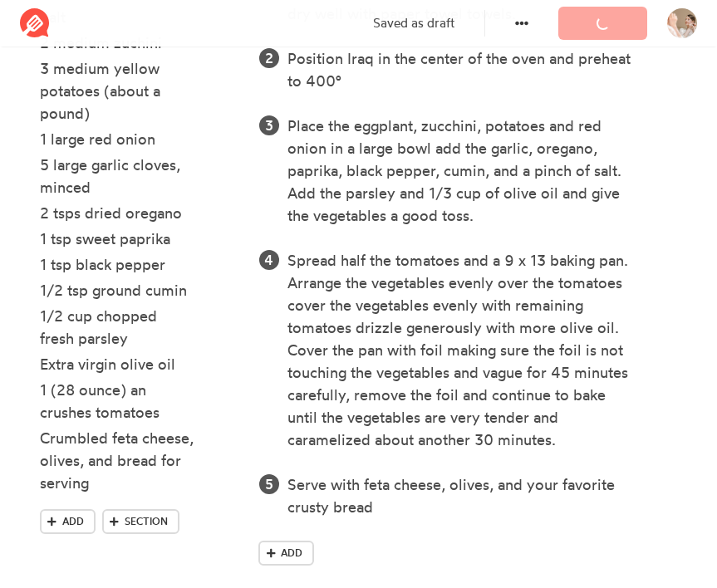 This screenshot has height=588, width=717. I want to click on div: Extra virgin olive oil, so click(117, 364).